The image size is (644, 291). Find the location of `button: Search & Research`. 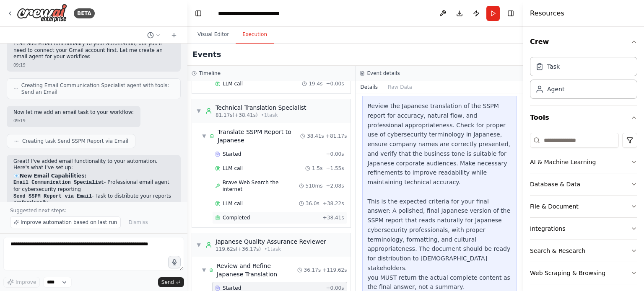

button: Search & Research is located at coordinates (583, 251).